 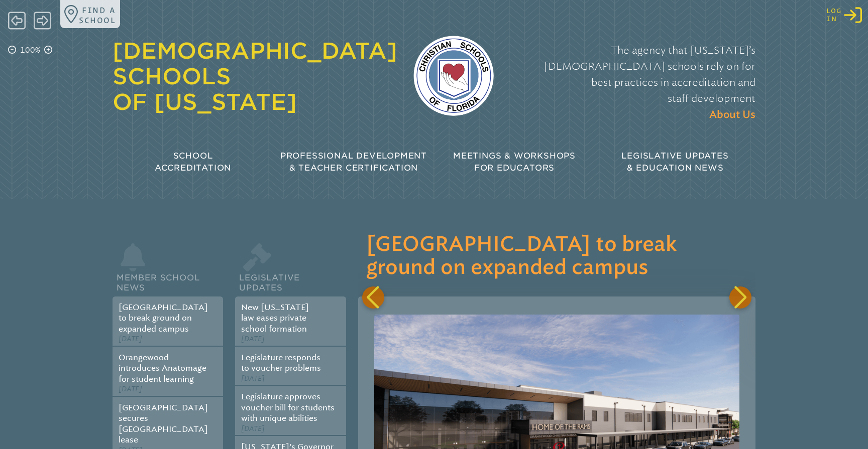 What do you see at coordinates (373, 297) in the screenshot?
I see `div: Previous slide` at bounding box center [373, 297].